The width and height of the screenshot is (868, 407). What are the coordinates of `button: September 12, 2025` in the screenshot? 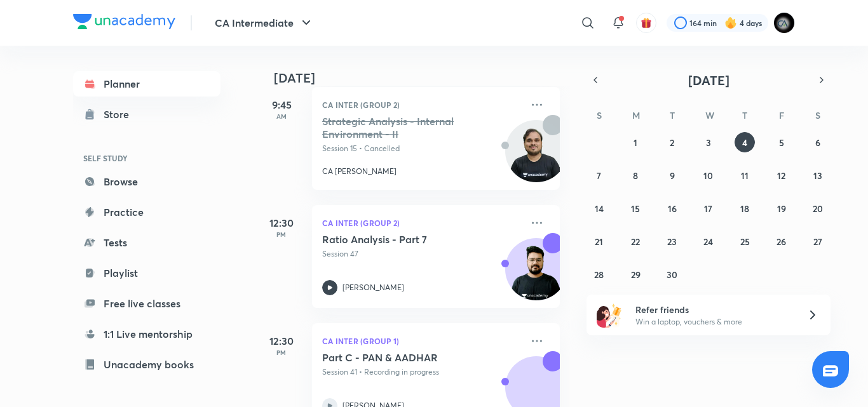 It's located at (782, 175).